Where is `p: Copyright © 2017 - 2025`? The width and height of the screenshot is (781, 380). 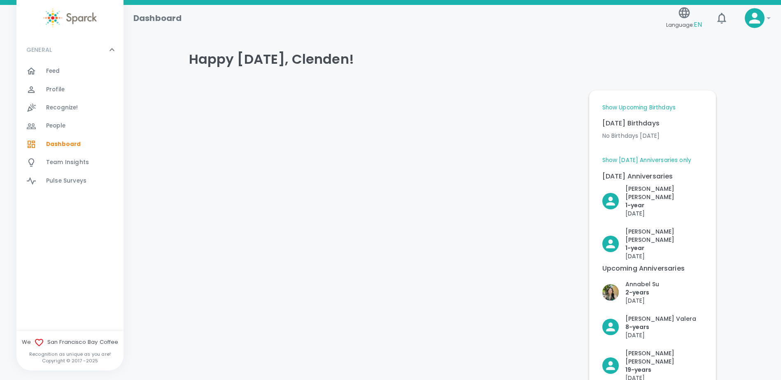
p: Copyright © 2017 - 2025 is located at coordinates (70, 361).